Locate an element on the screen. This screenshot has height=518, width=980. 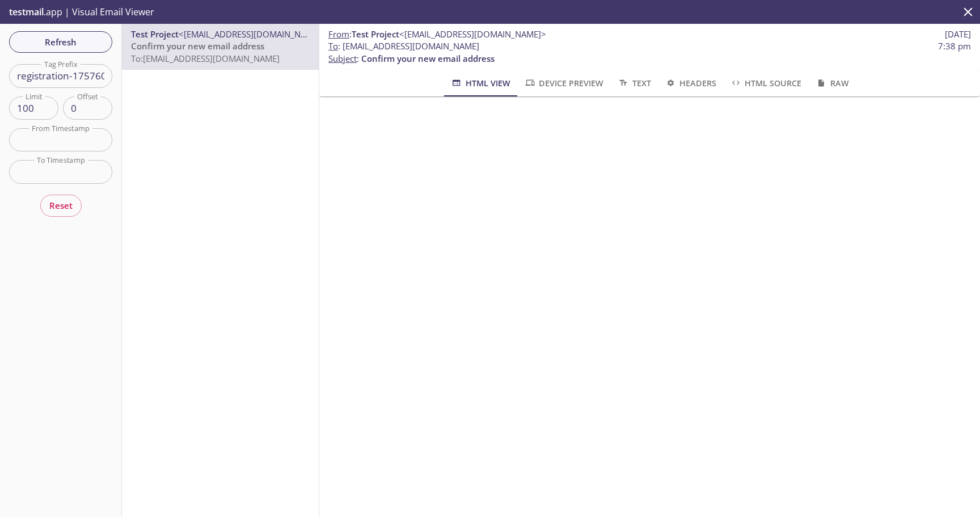
span: HTML View is located at coordinates (480, 82).